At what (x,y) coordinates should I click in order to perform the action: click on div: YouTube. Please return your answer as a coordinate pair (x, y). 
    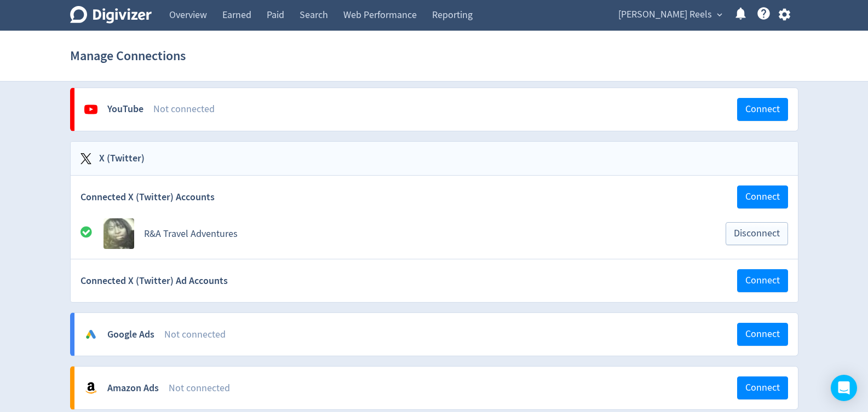
    Looking at the image, I should click on (126, 109).